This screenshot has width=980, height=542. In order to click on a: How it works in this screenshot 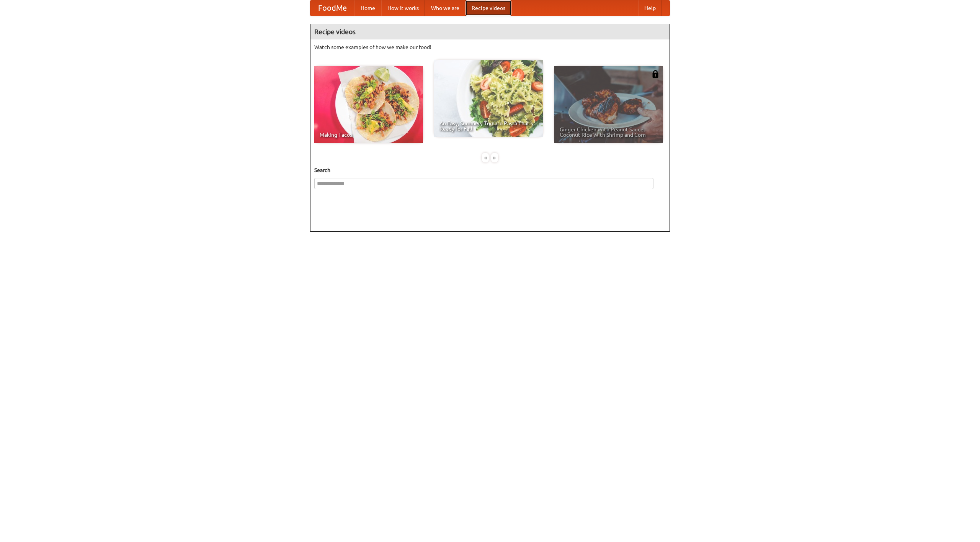, I will do `click(403, 8)`.